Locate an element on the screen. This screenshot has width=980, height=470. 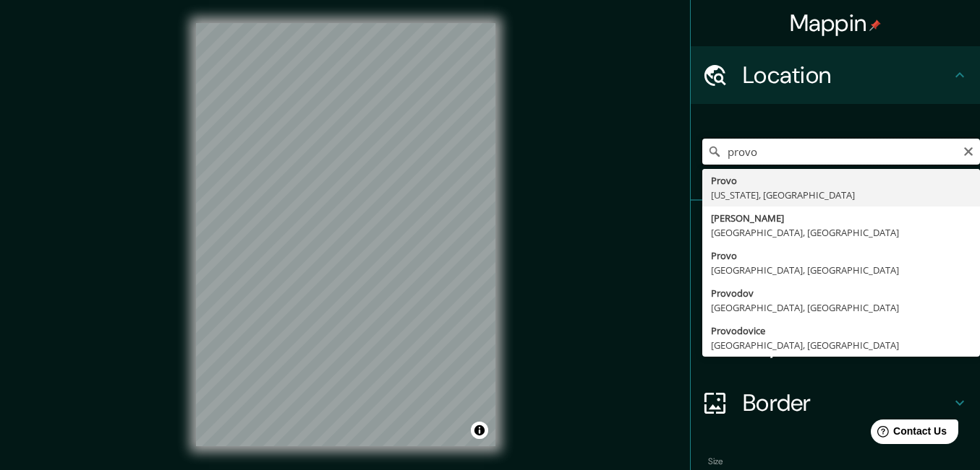
h4: Mappin is located at coordinates (835, 23).